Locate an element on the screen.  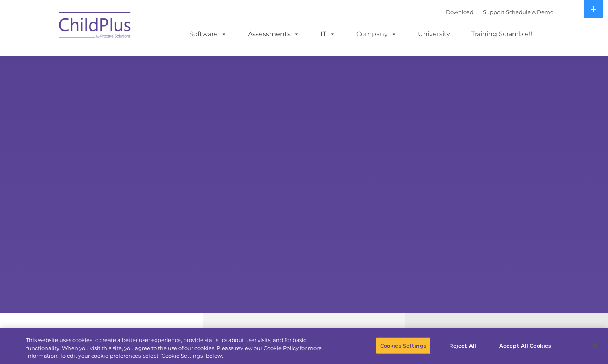
a: Software is located at coordinates (208, 34).